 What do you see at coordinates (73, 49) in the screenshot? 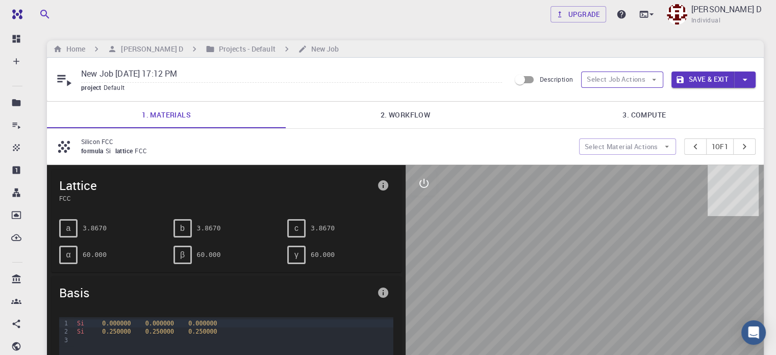
I see `h6: Home` at bounding box center [73, 49].